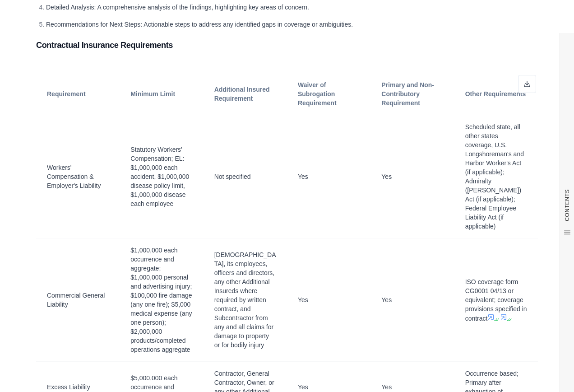  I want to click on button: Download as Excel, so click(527, 84).